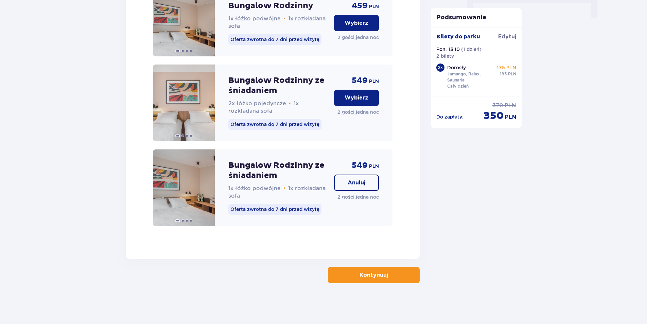 The height and width of the screenshot is (324, 647). Describe the element at coordinates (456, 68) in the screenshot. I see `p: Dorosły` at that location.